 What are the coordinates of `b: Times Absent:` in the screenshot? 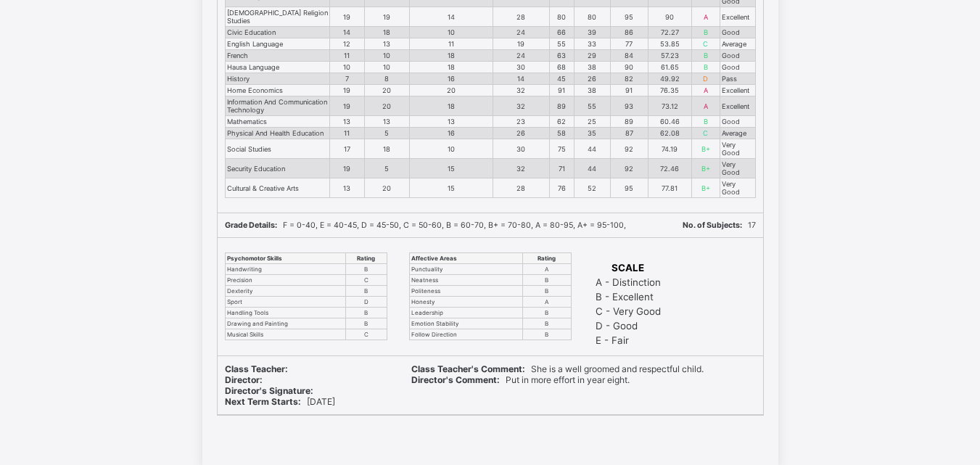 It's located at (526, 199).